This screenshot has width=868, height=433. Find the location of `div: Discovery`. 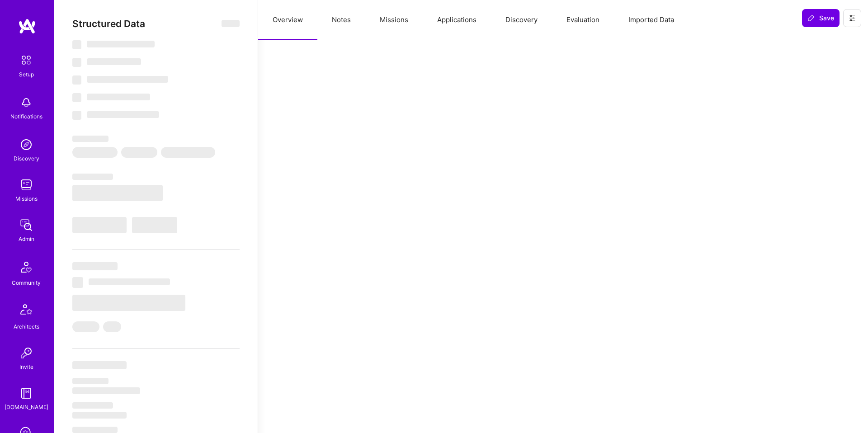

div: Discovery is located at coordinates (26, 158).